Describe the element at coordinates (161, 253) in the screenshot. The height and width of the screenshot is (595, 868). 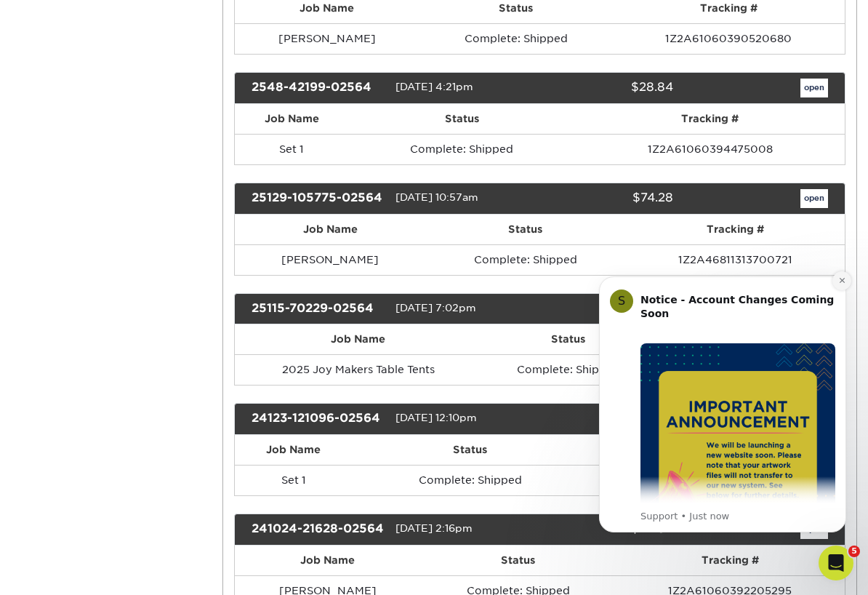
I see `p: Message from Support, sent Just now` at that location.